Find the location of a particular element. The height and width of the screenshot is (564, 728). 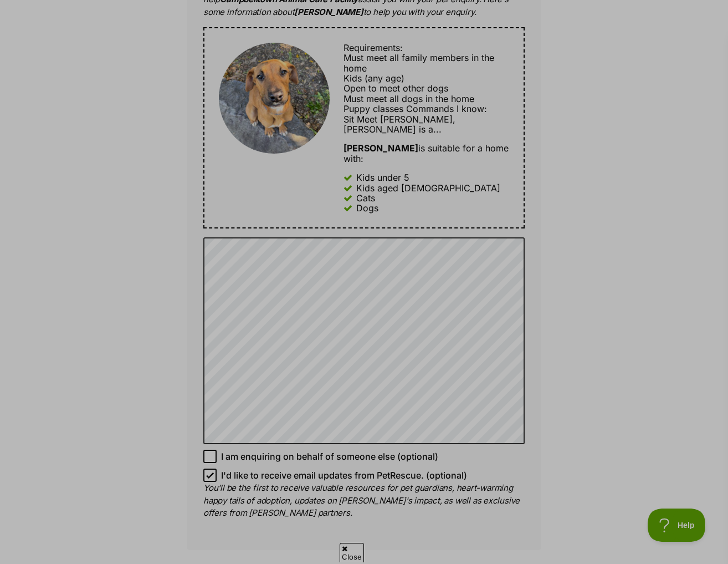

div: is suitable for a home with: is located at coordinates (426, 153).